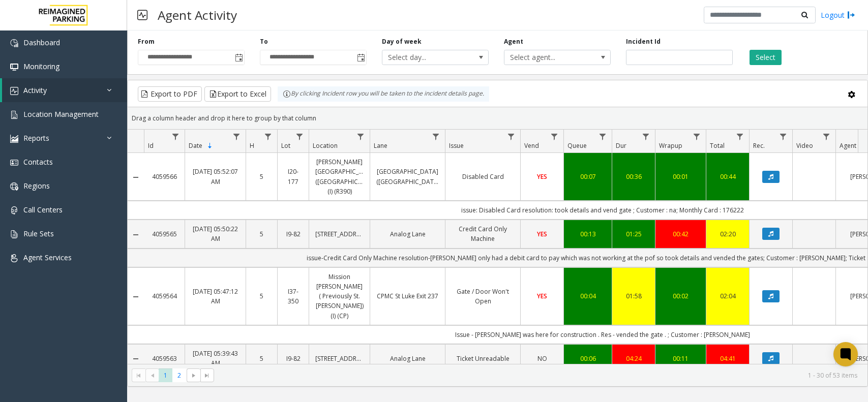  What do you see at coordinates (300, 136) in the screenshot?
I see `a: Lot Filter Menu` at bounding box center [300, 136].